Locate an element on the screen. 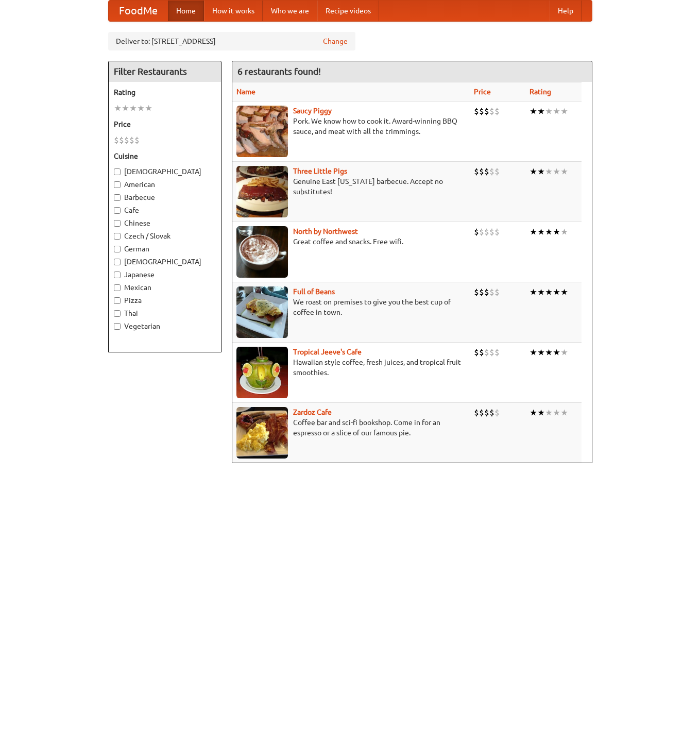 This screenshot has width=700, height=729. a: Home is located at coordinates (186, 11).